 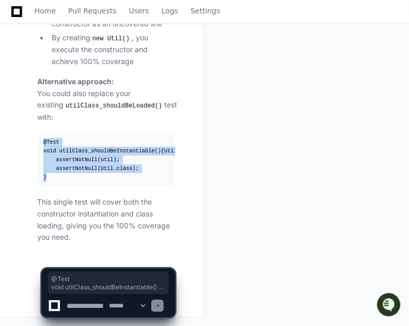 What do you see at coordinates (170, 11) in the screenshot?
I see `span: Logs` at bounding box center [170, 11].